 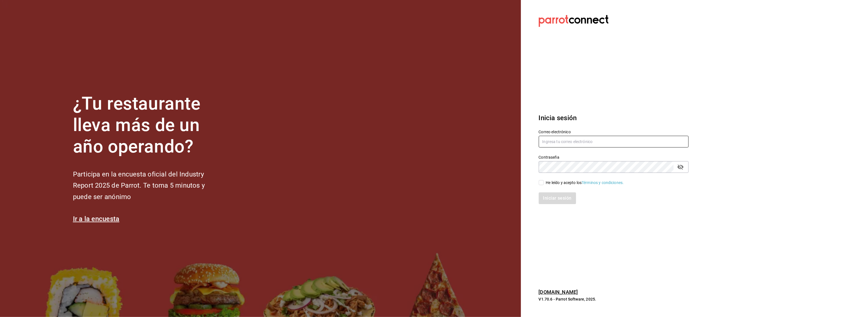 I want to click on input: Ingresa tu correo electrónico, so click(x=614, y=142).